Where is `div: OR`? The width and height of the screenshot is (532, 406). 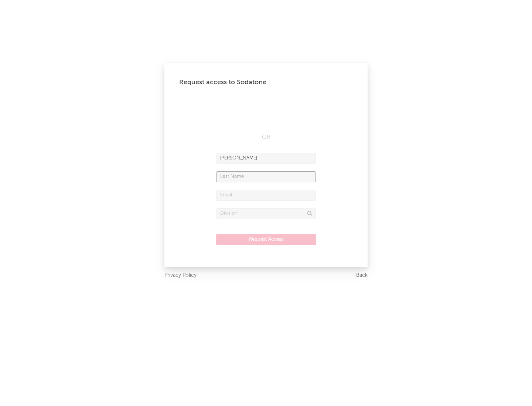 div: OR is located at coordinates (266, 137).